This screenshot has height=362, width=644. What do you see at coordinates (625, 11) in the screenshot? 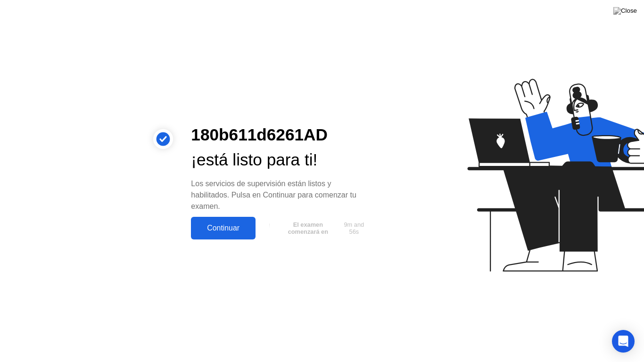
I see `img: Close` at bounding box center [625, 11].